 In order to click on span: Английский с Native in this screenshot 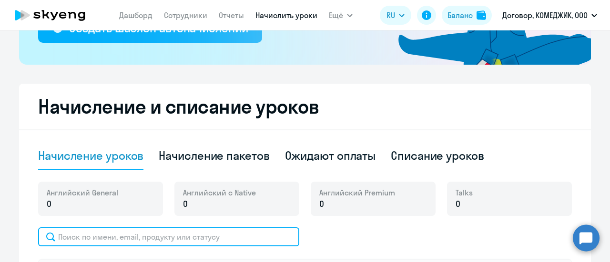, I will do `click(219, 193)`.